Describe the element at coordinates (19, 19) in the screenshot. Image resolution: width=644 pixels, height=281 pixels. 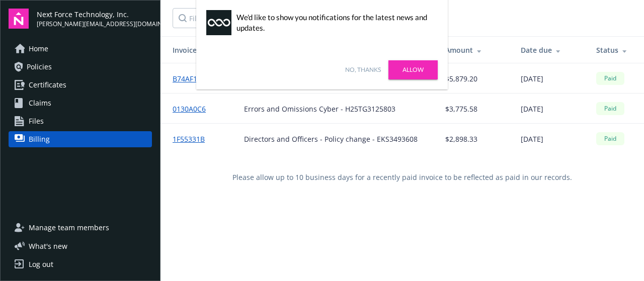
I see `img: navigator-logo.svg` at that location.